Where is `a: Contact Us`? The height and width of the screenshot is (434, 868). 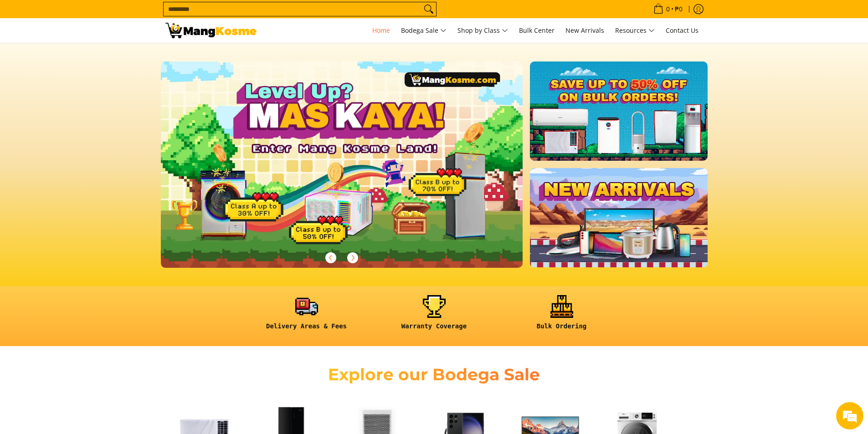 a: Contact Us is located at coordinates (682, 31).